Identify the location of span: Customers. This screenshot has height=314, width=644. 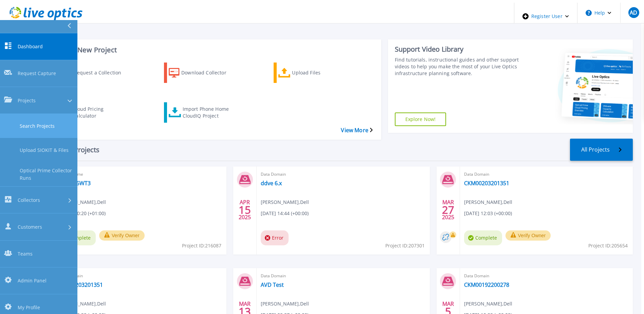
(30, 226).